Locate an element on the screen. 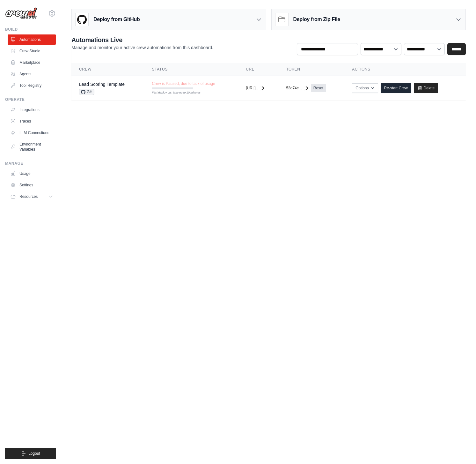 Image resolution: width=476 pixels, height=464 pixels. button: Resources is located at coordinates (31, 197).